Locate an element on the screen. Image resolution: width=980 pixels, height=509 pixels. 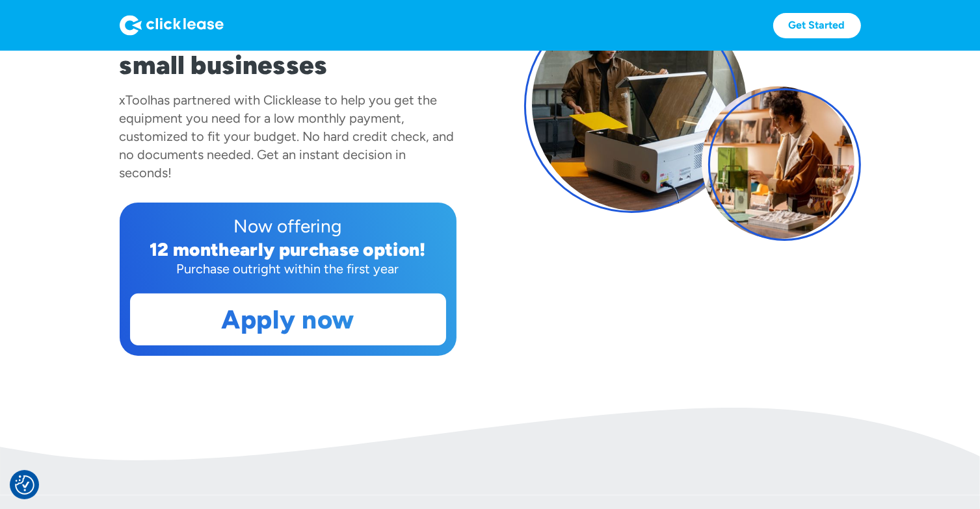
a: Get Started is located at coordinates (817, 25).